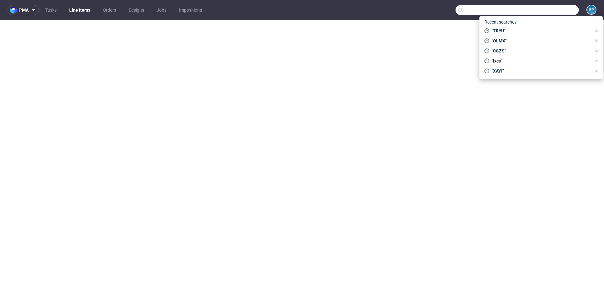 The height and width of the screenshot is (288, 604). I want to click on a: Designs, so click(136, 10).